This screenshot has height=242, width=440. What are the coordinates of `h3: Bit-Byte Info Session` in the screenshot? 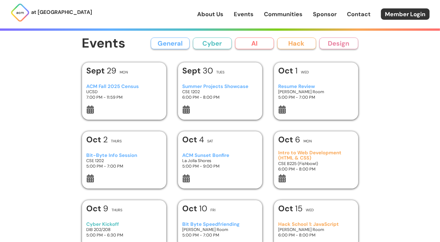 It's located at (124, 155).